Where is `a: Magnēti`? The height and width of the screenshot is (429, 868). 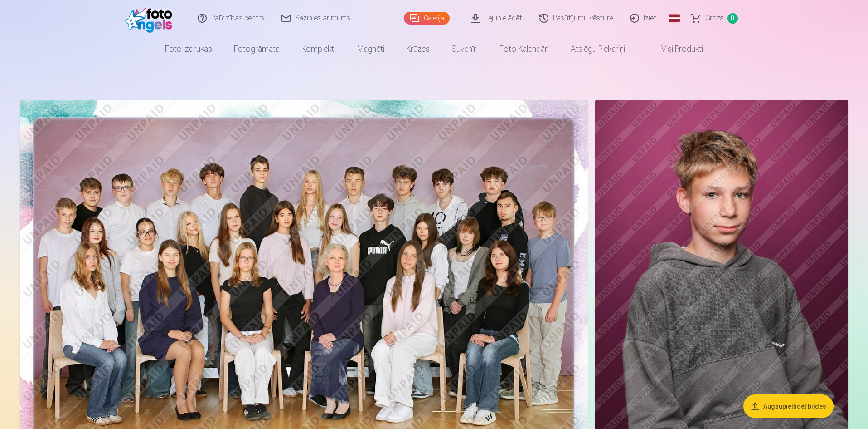 a: Magnēti is located at coordinates (371, 49).